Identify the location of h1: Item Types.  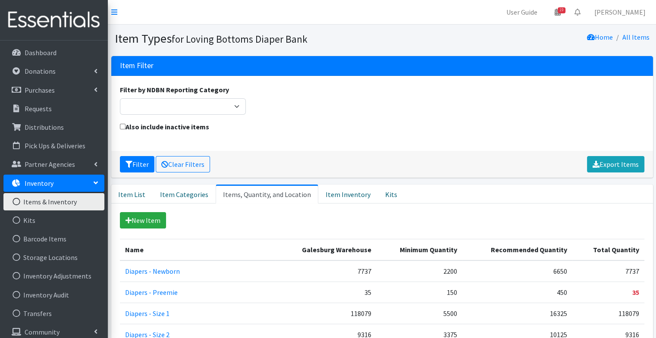
(247, 38).